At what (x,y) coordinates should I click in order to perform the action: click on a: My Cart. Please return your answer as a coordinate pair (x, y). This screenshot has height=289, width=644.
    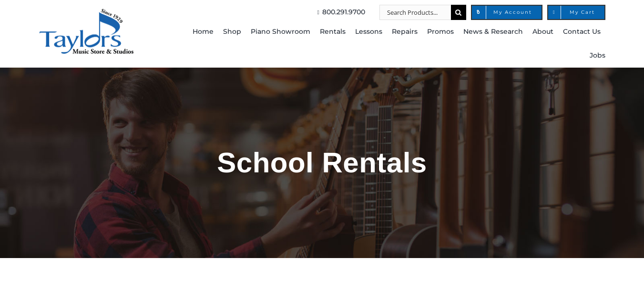
    Looking at the image, I should click on (576, 12).